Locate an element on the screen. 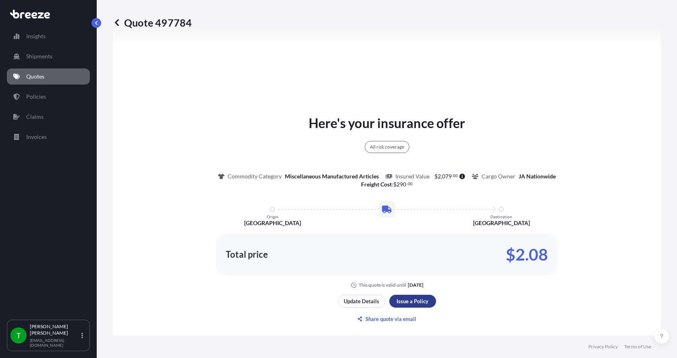 Image resolution: width=677 pixels, height=358 pixels. p: Origin is located at coordinates (273, 217).